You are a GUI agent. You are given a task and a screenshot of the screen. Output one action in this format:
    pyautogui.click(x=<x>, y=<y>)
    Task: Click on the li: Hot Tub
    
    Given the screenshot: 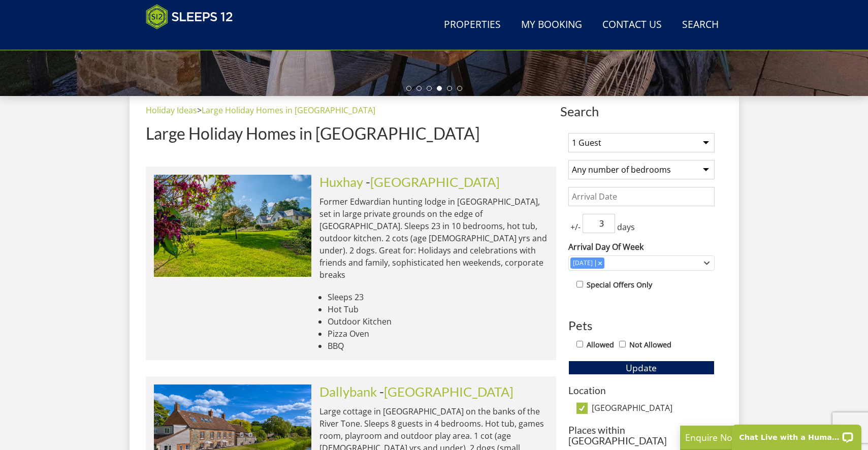 What is the action you would take?
    pyautogui.click(x=438, y=309)
    